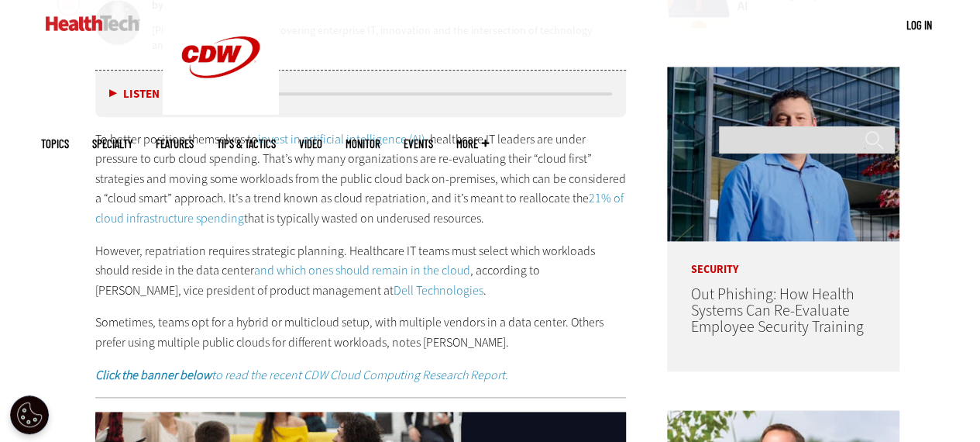 Image resolution: width=980 pixels, height=442 pixels. What do you see at coordinates (301, 374) in the screenshot?
I see `a: Click the banner belowto read the recent CDW Cloud Computing Research Report.` at bounding box center [301, 374].